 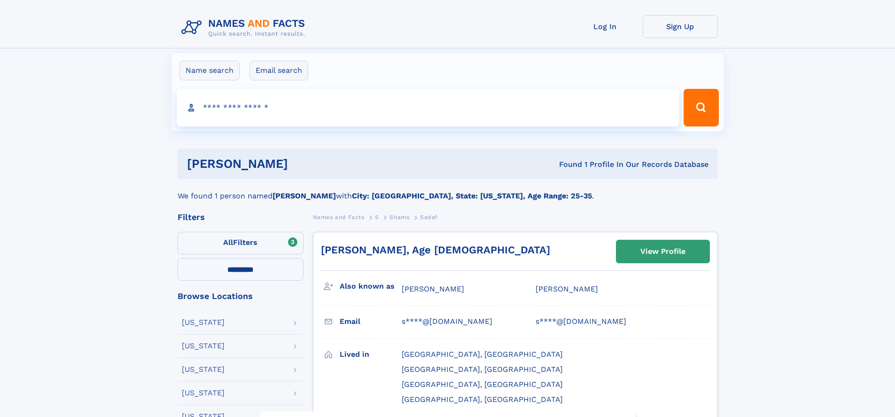 What do you see at coordinates (663, 251) in the screenshot?
I see `div: View Profile` at bounding box center [663, 251].